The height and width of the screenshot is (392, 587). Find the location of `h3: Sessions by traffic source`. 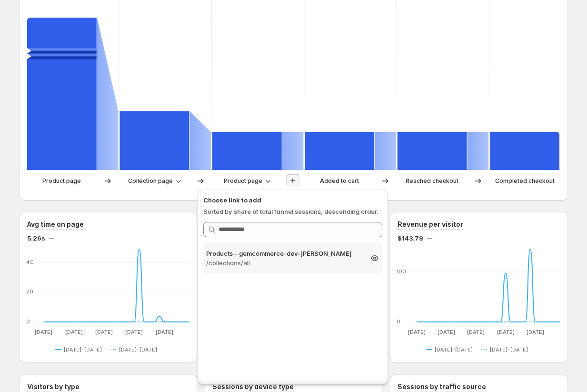

h3: Sessions by traffic source is located at coordinates (442, 387).